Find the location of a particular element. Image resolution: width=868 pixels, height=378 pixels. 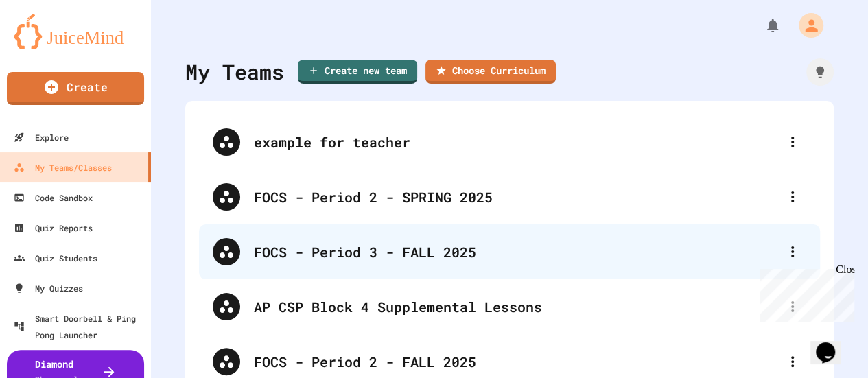

div: Explore is located at coordinates (41, 137).